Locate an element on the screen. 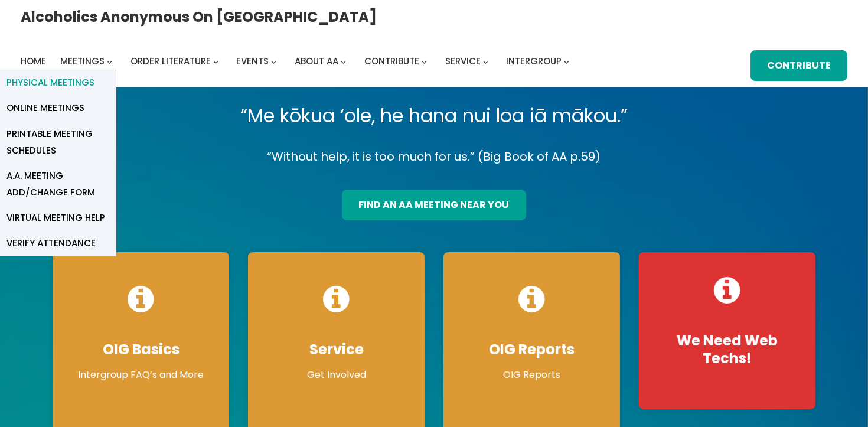  span: Events is located at coordinates (253, 61).